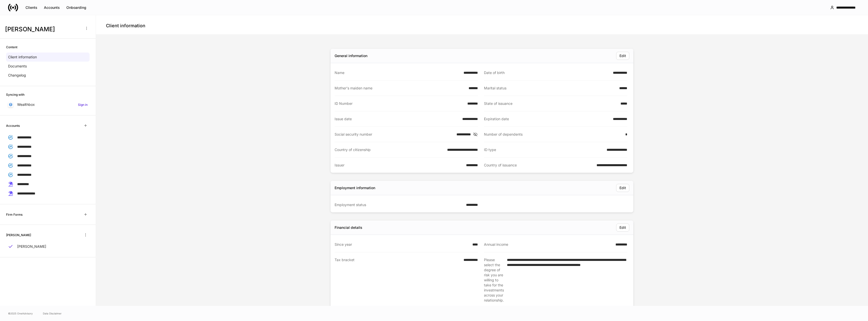 The height and width of the screenshot is (321, 868). Describe the element at coordinates (17, 66) in the screenshot. I see `p: Documents` at that location.